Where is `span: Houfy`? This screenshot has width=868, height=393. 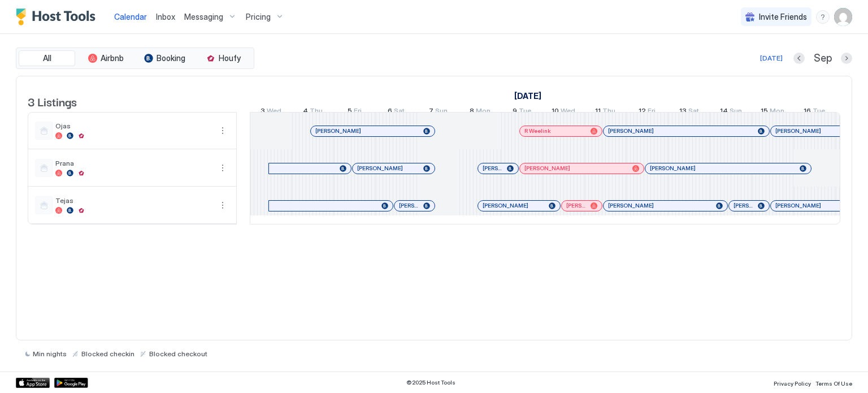 span: Houfy is located at coordinates (229, 58).